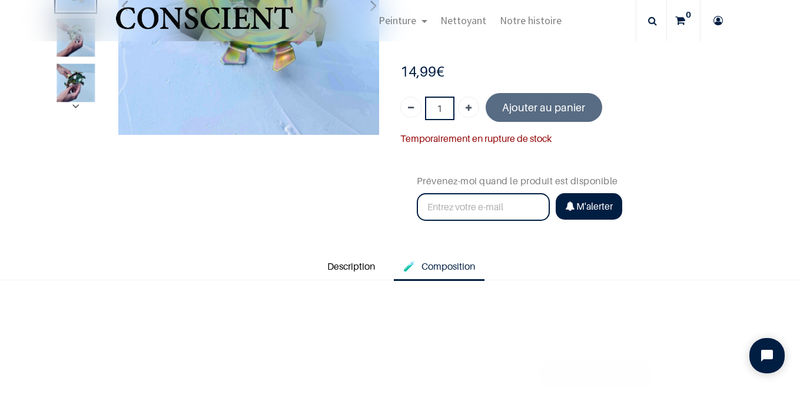 Image resolution: width=800 pixels, height=404 pixels. Describe the element at coordinates (411, 107) in the screenshot. I see `a: Supprimer` at that location.